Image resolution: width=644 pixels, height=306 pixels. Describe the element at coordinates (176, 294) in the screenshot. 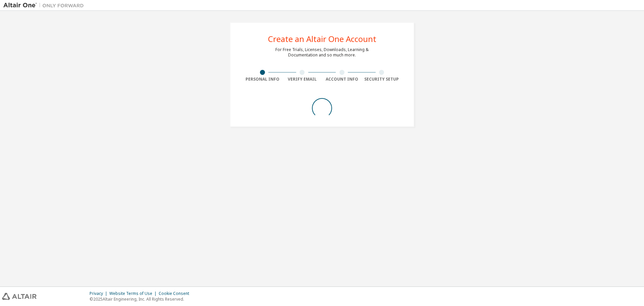

I see `div: Cookie Consent` at that location.